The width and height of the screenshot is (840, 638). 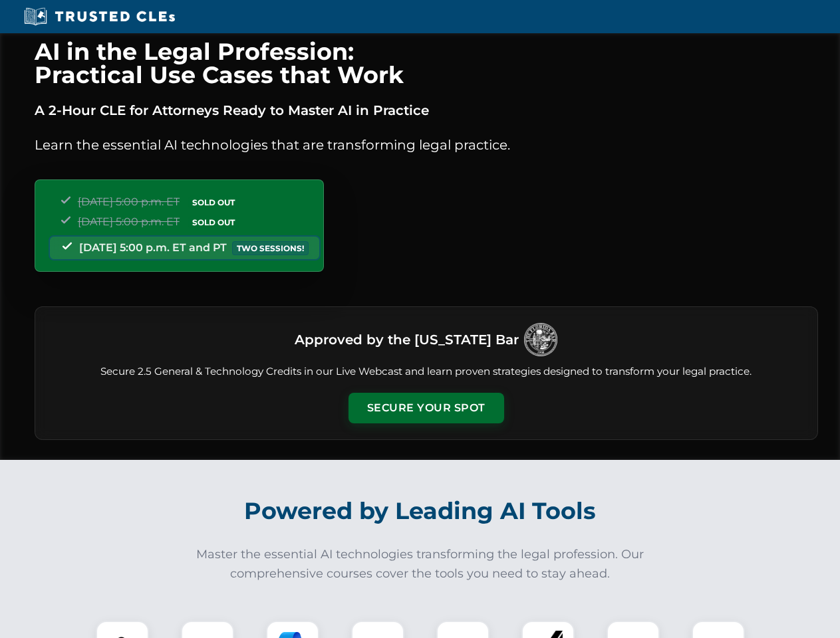 What do you see at coordinates (99, 16) in the screenshot?
I see `img: Trusted CLEs` at bounding box center [99, 16].